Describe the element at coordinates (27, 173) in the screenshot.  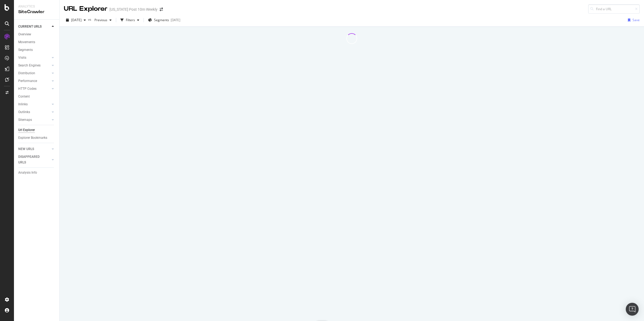
I see `div: Analysis Info` at that location.